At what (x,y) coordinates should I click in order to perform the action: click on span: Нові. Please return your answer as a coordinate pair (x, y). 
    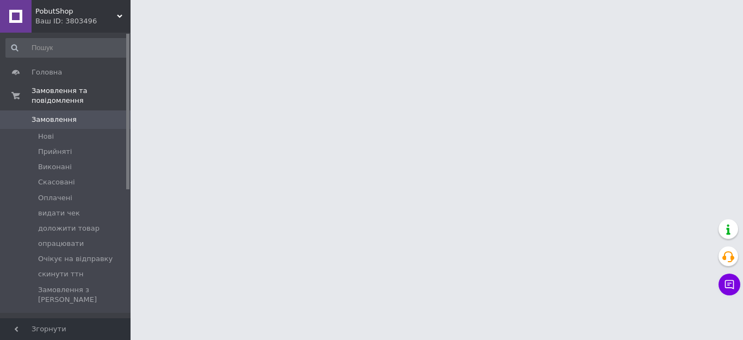
    Looking at the image, I should click on (46, 136).